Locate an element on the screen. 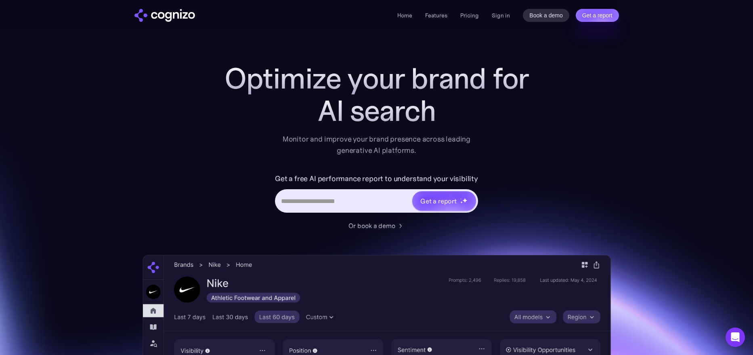 The image size is (753, 355). a: Sign in is located at coordinates (501, 15).